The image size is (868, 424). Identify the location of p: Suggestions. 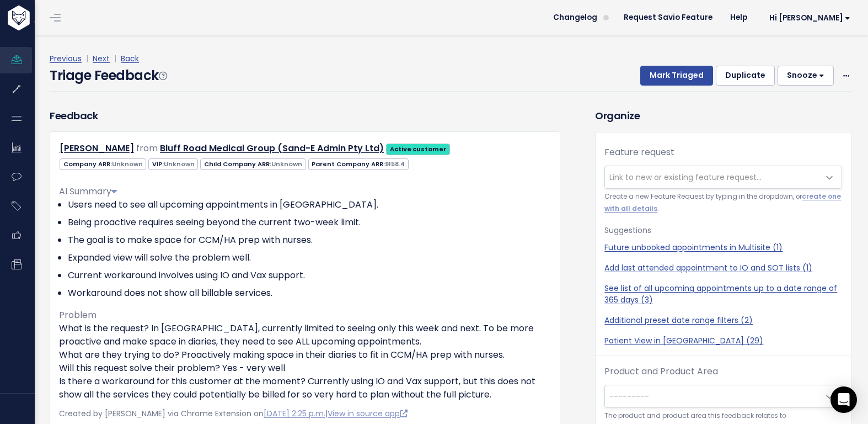
(723, 230).